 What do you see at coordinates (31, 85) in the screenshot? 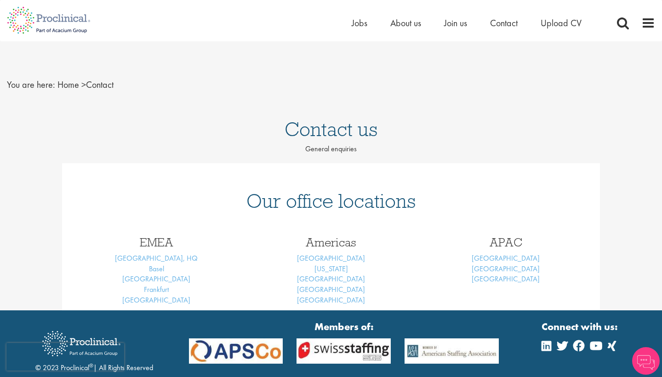
I see `span: You are here:` at bounding box center [31, 85].